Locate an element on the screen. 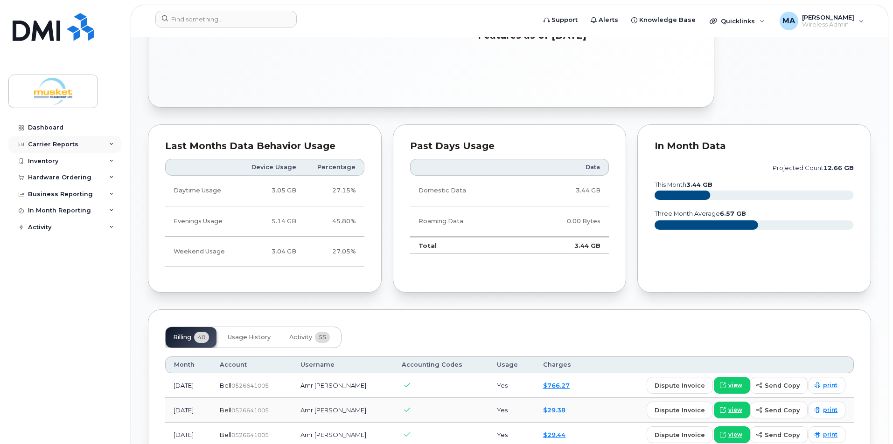  th: Accounting Codes is located at coordinates (441, 365).